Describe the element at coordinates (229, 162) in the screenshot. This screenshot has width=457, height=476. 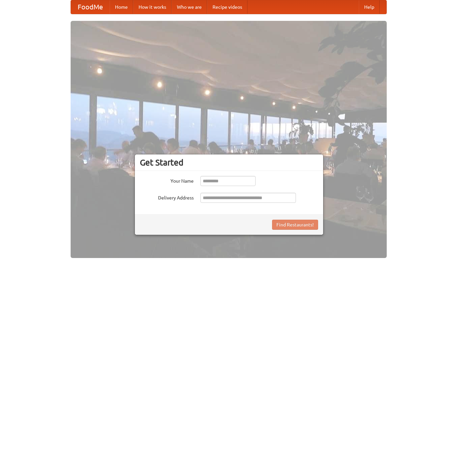
I see `h3: Get Started` at that location.